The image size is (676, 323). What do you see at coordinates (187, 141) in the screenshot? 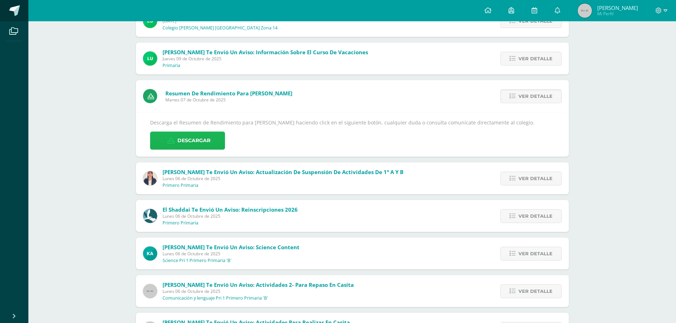
I see `a: Descargar` at bounding box center [187, 141].